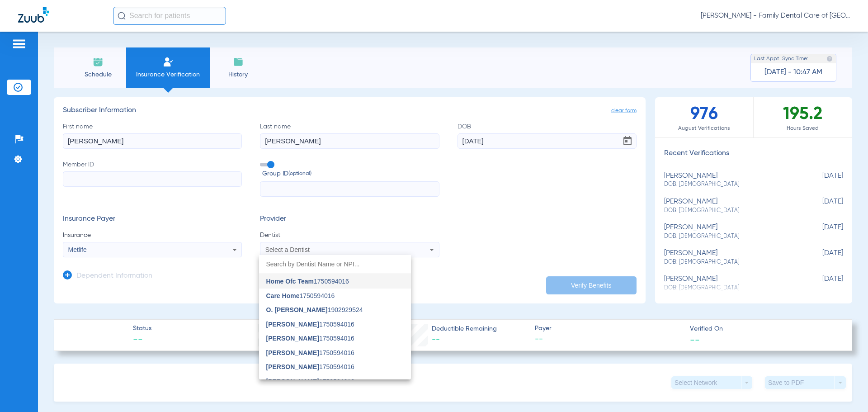 This screenshot has width=868, height=412. Describe the element at coordinates (335, 264) in the screenshot. I see `input: dropdown search` at that location.